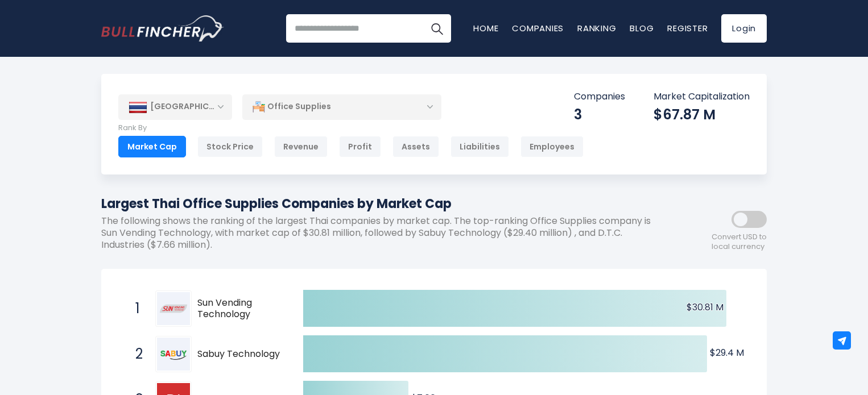  What do you see at coordinates (687, 28) in the screenshot?
I see `a: Register` at bounding box center [687, 28].